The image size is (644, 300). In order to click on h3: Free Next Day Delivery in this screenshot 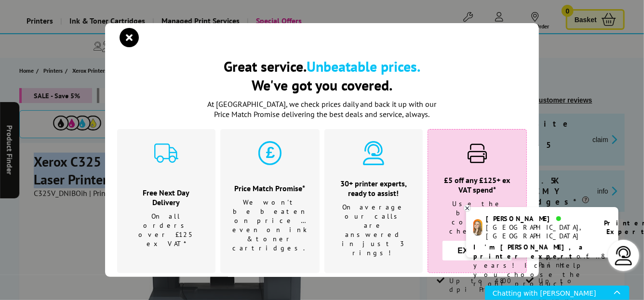, I will do `click(166, 197)`.